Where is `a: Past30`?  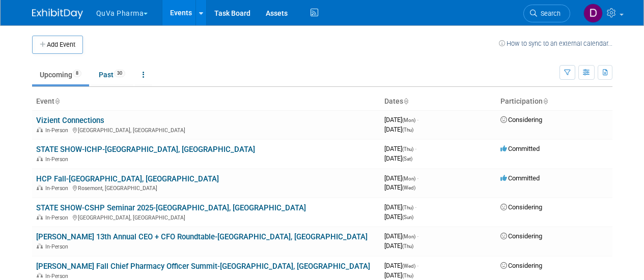
a: Past30 is located at coordinates (112, 75).